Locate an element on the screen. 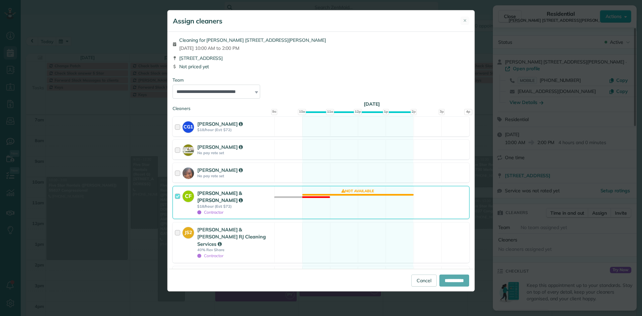 Image resolution: width=642 pixels, height=316 pixels. h5: Assign cleaners is located at coordinates (198, 21).